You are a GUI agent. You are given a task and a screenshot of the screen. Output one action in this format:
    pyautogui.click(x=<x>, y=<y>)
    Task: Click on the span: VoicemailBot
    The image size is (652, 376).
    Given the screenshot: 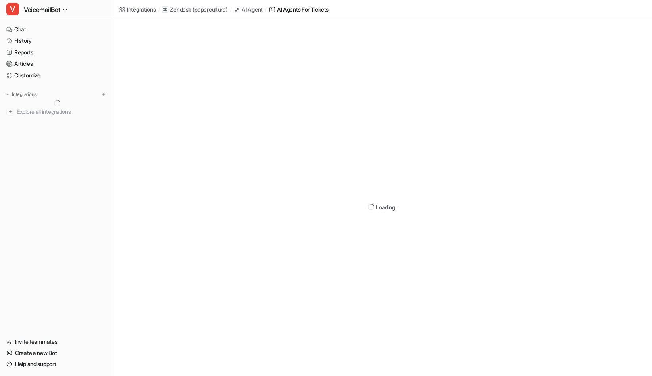 What is the action you would take?
    pyautogui.click(x=42, y=10)
    